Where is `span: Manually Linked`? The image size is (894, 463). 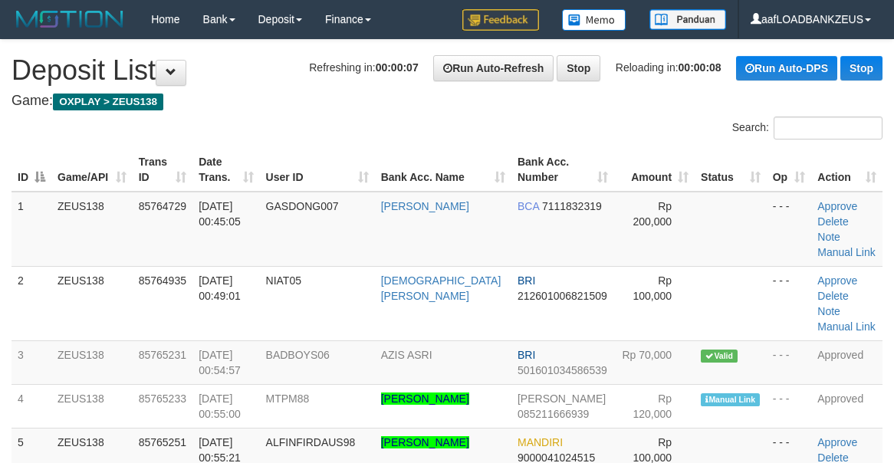
span: Manually Linked is located at coordinates (730, 400).